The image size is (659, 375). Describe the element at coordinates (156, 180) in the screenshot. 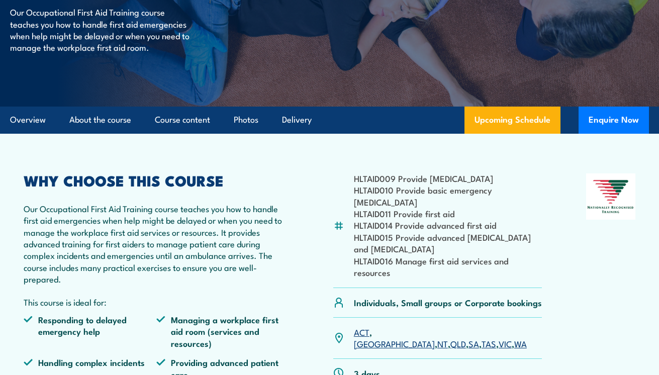

I see `h2: WHY CHOOSE THIS COURSE` at that location.